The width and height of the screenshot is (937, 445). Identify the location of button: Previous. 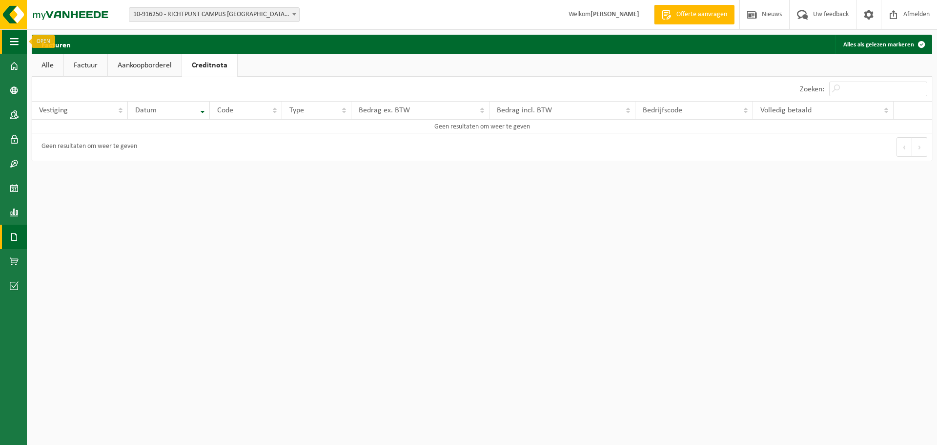
(905, 147).